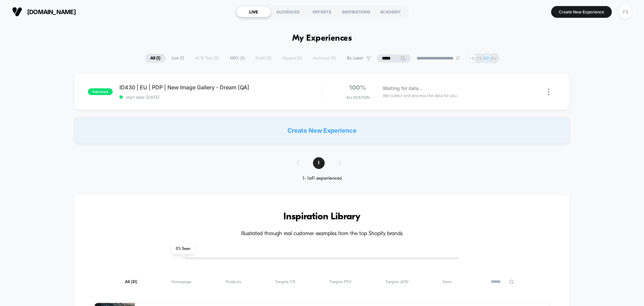 The image size is (644, 306). What do you see at coordinates (487, 58) in the screenshot?
I see `p: DD` at bounding box center [487, 58].